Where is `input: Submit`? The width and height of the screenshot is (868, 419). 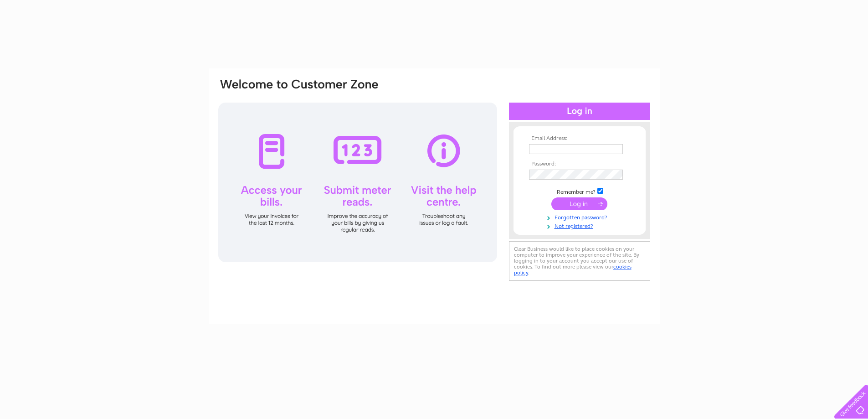 input: Submit is located at coordinates (579, 204).